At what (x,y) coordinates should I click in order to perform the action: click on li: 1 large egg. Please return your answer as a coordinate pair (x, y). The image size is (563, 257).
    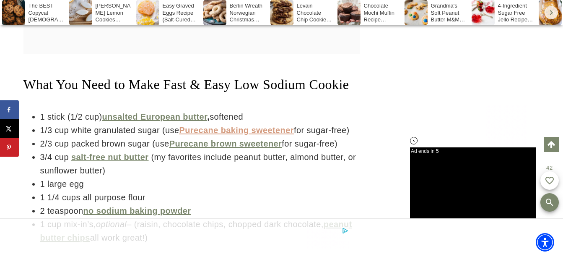
    Looking at the image, I should click on (200, 184).